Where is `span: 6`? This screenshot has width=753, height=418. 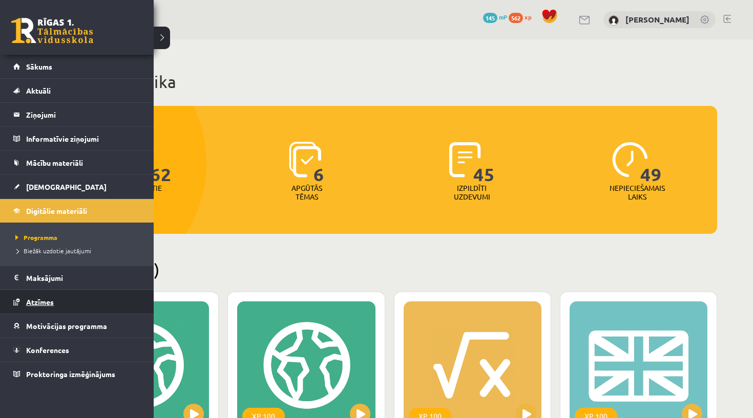
span: 6 is located at coordinates (319, 163).